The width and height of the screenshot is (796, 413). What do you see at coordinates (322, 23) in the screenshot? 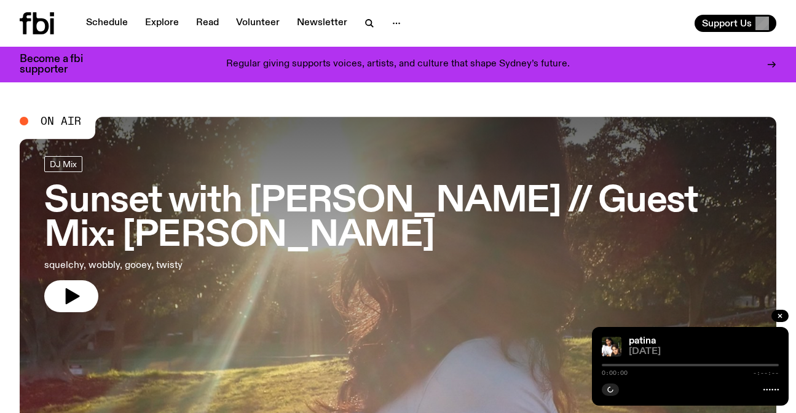
I see `a: Newsletter` at bounding box center [322, 23].